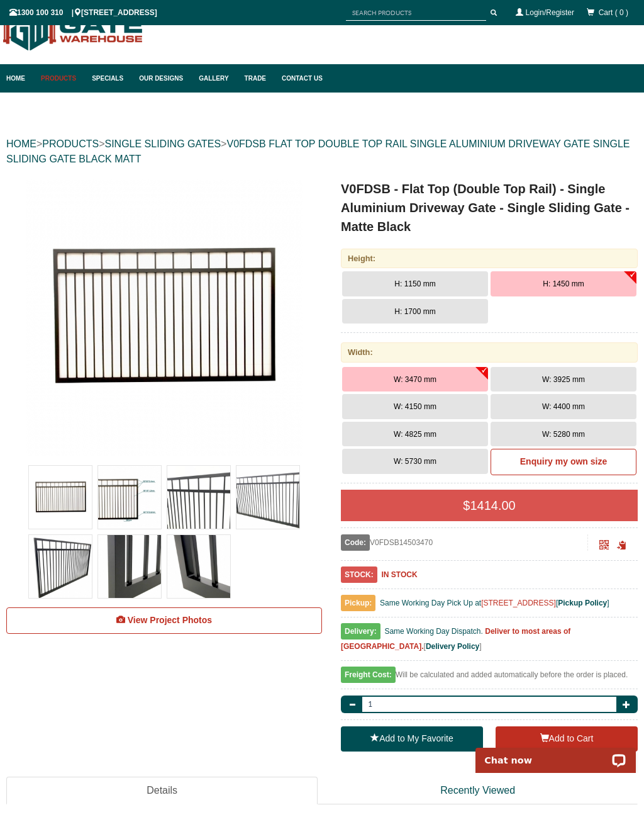  Describe the element at coordinates (489, 258) in the screenshot. I see `div: Height:` at that location.